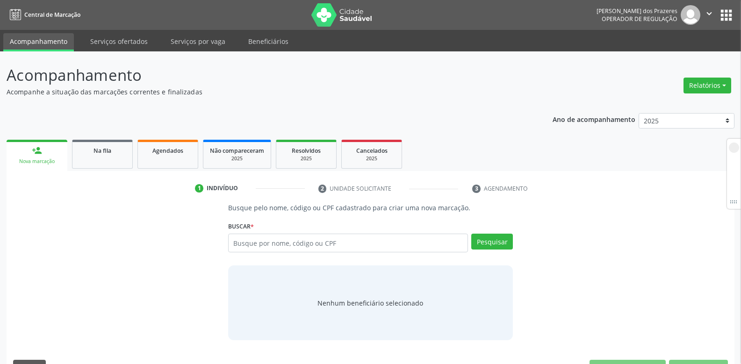 This screenshot has width=741, height=364. I want to click on input: Busque por nome, código ou CPF, so click(348, 243).